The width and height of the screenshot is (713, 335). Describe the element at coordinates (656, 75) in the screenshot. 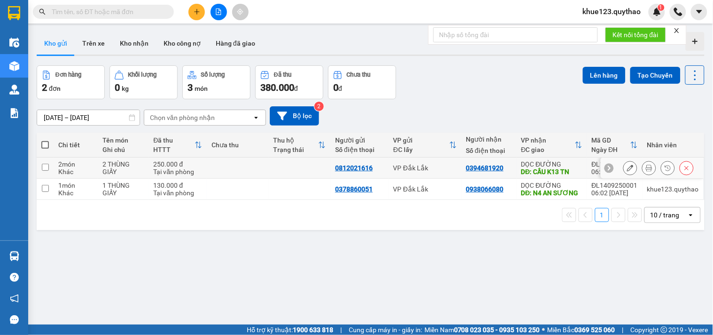

I see `button: Tạo Chuyến` at that location.